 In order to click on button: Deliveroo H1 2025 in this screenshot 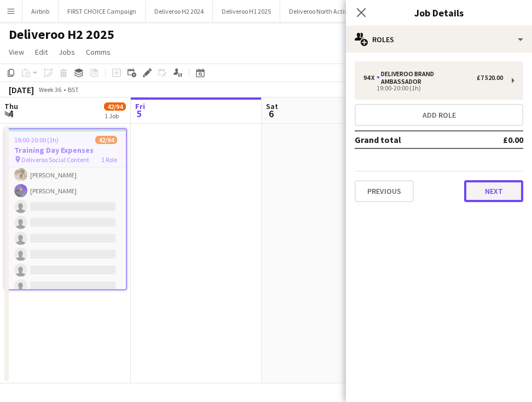, I will do `click(247, 11)`.